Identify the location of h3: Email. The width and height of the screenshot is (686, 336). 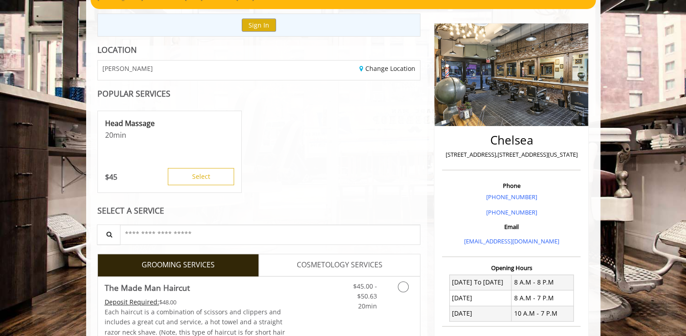
(511, 226).